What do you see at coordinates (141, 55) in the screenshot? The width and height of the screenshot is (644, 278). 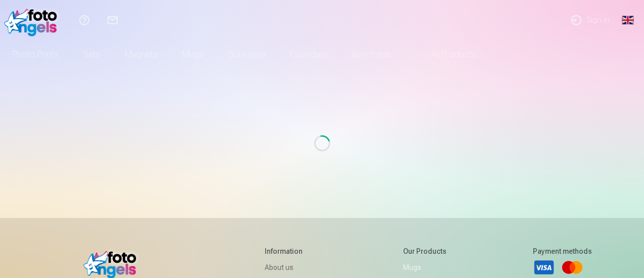 I see `a: Magnets` at bounding box center [141, 55].